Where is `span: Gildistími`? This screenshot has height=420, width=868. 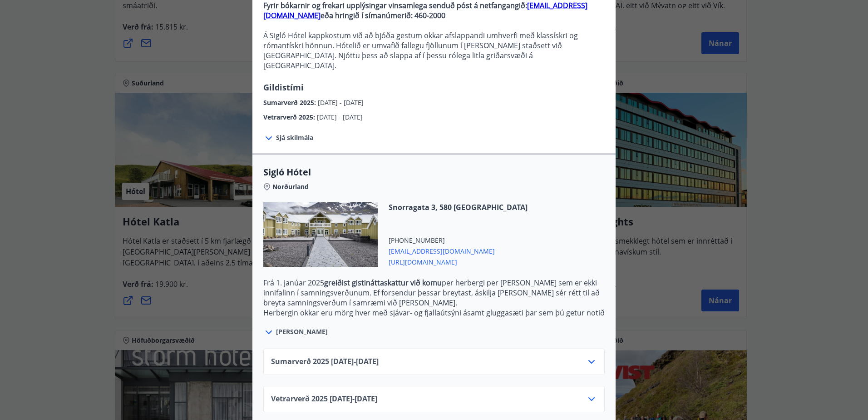
span: Gildistími is located at coordinates (283, 87).